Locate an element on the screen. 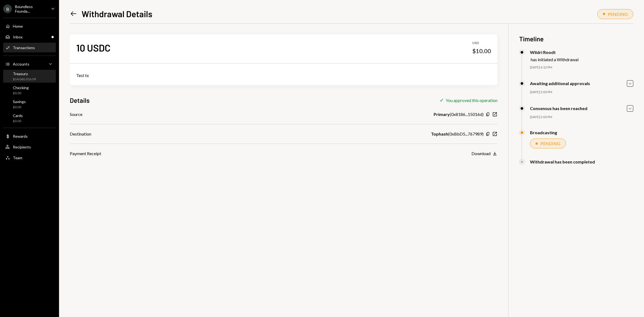  div: has initiated a Withdrawal is located at coordinates (555, 59).